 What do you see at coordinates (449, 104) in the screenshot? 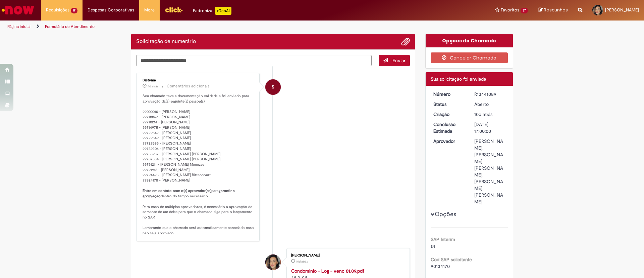
I see `dt: Status` at bounding box center [449, 104].